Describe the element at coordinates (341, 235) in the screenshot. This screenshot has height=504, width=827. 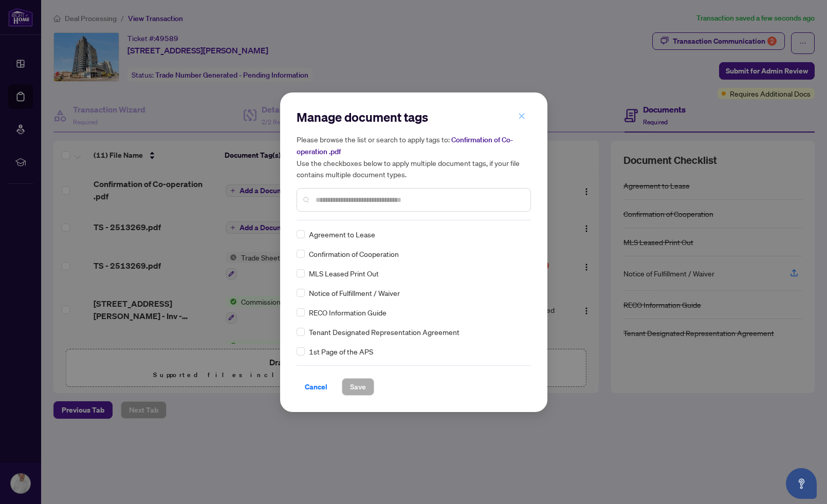
I see `span: Agreement to Lease` at that location.